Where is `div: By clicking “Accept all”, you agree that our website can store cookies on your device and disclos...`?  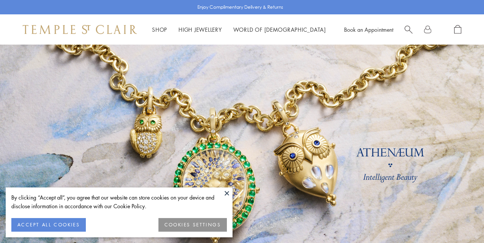
div: By clicking “Accept all”, you agree that our website can store cookies on your device and disclos... is located at coordinates (119, 202).